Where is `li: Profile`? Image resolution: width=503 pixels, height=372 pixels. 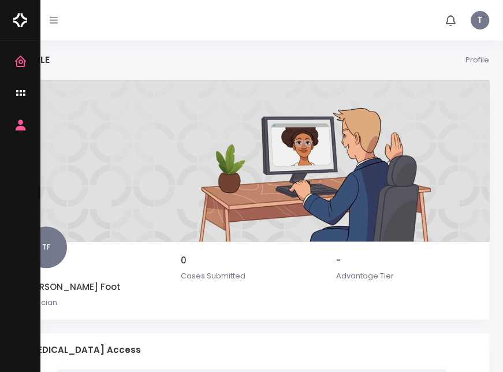 li: Profile is located at coordinates (477, 60).